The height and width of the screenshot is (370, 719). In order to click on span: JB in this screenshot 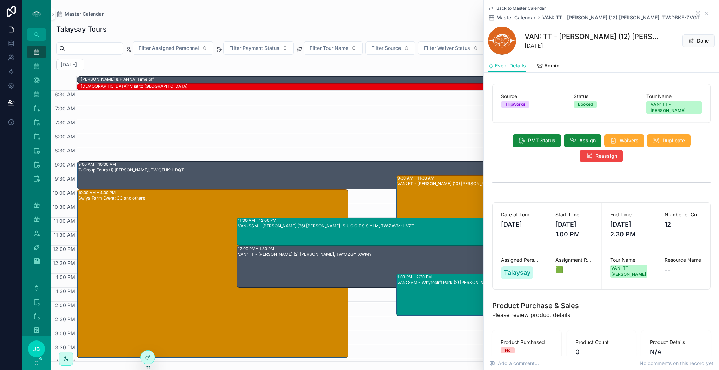, I will do `click(37, 349)`.